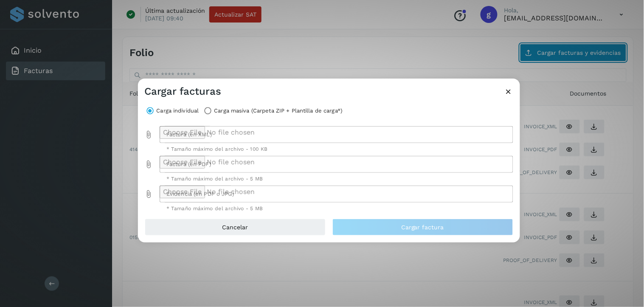 The height and width of the screenshot is (307, 644). Describe the element at coordinates (149, 165) in the screenshot. I see `i: Factura (en PDF) prepended action` at that location.